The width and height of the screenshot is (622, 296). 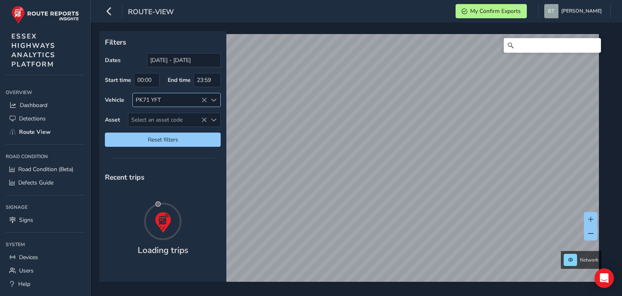 I want to click on span: My Confirm Exports, so click(x=496, y=11).